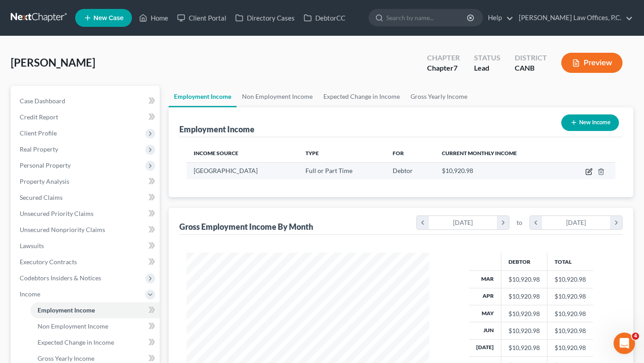  Describe the element at coordinates (86, 213) in the screenshot. I see `a: Unsecured Priority Claims` at that location.